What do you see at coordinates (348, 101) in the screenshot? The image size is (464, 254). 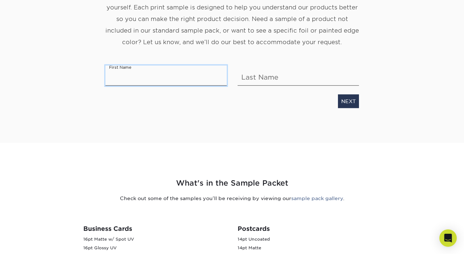 I see `a: NEXT` at bounding box center [348, 101].